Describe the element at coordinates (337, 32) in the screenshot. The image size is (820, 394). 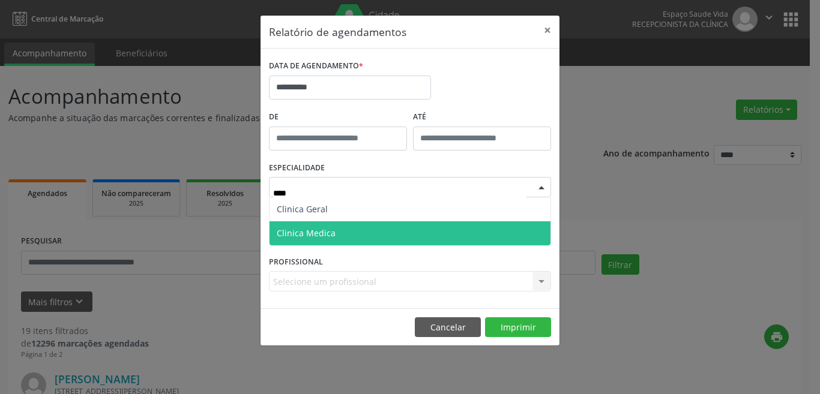
I see `h5: Relatório de agendamentos` at that location.